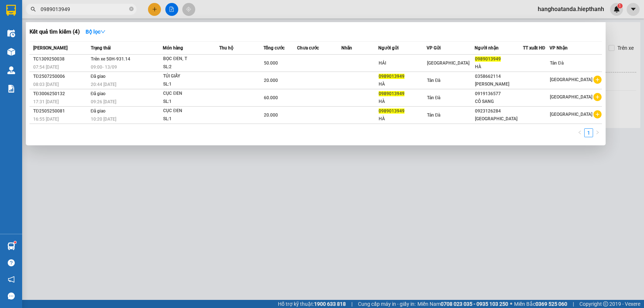 The image size is (644, 308). Describe the element at coordinates (498, 101) in the screenshot. I see `div: CÔ SANG` at that location.